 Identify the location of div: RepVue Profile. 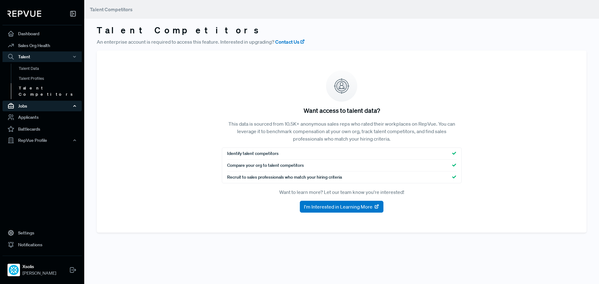
(42, 140).